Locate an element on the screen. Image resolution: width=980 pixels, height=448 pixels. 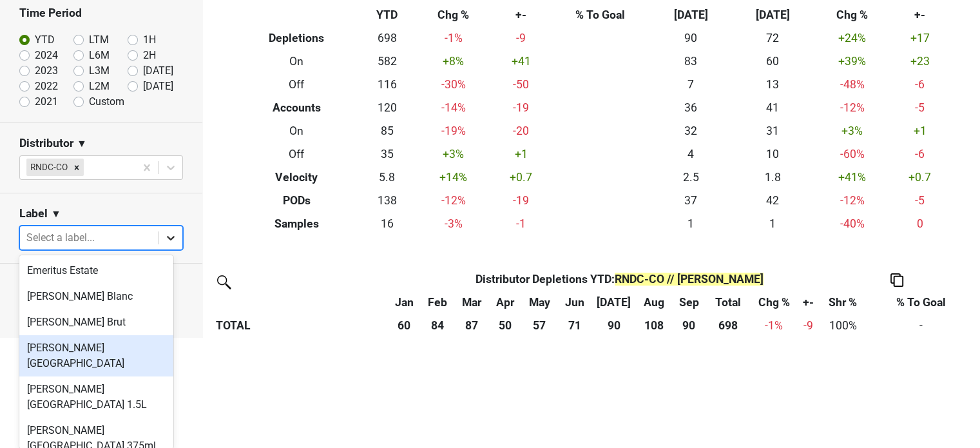
th: Velocity is located at coordinates (296, 177).